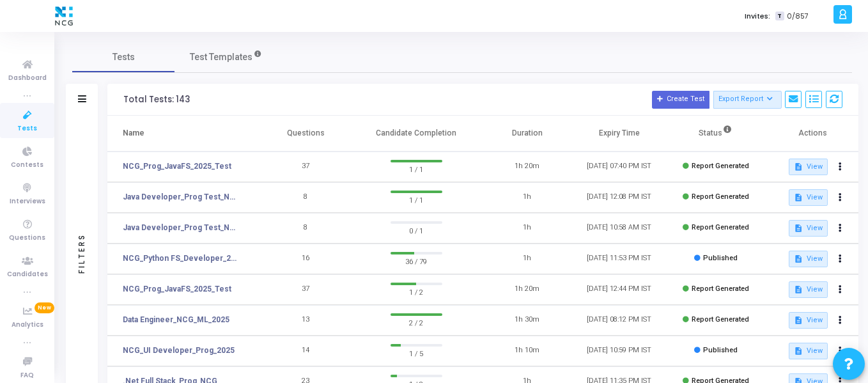 The image size is (868, 383). Describe the element at coordinates (528, 351) in the screenshot. I see `td: 1h 10m` at that location.